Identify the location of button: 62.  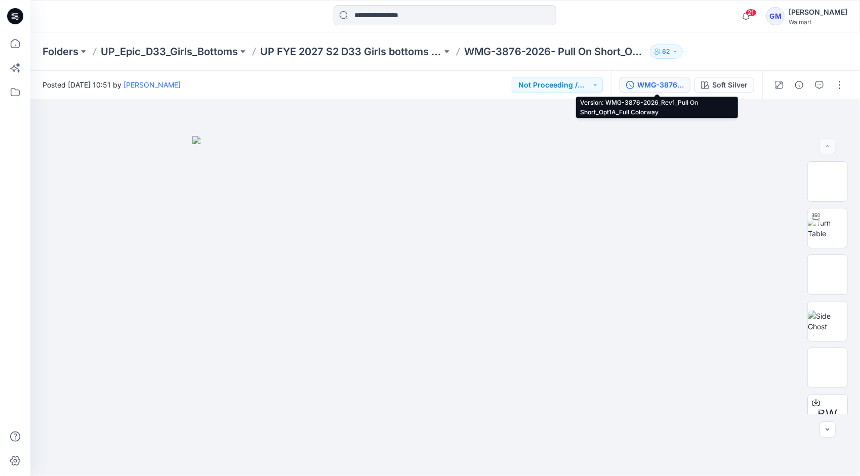
(666, 52).